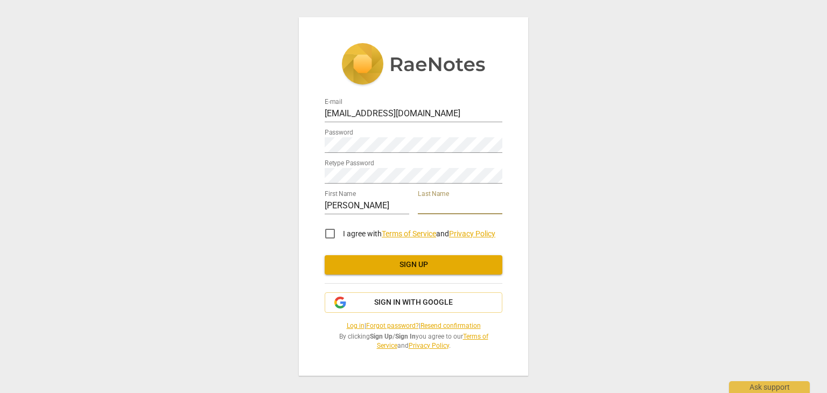 The height and width of the screenshot is (393, 827). I want to click on span: Sign up, so click(413, 265).